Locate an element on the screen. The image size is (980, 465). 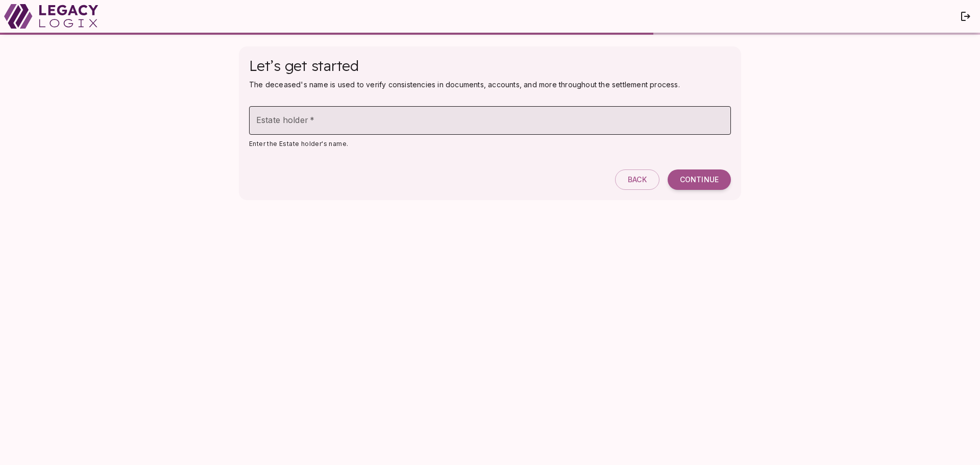
button: Continue is located at coordinates (699, 180).